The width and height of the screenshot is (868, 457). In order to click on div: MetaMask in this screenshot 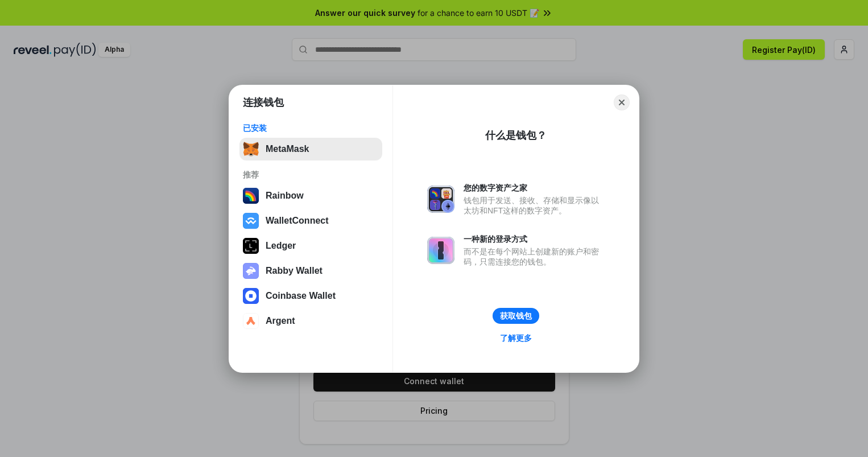, I will do `click(287, 149)`.